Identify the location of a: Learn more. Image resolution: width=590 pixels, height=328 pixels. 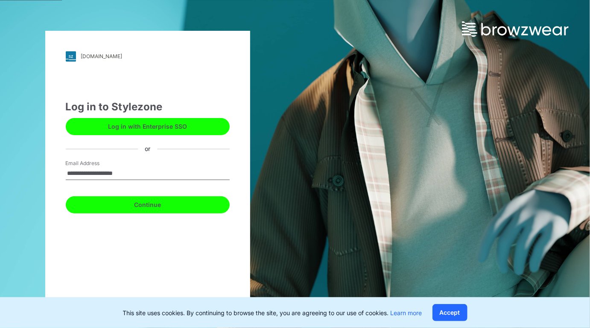
(407, 312).